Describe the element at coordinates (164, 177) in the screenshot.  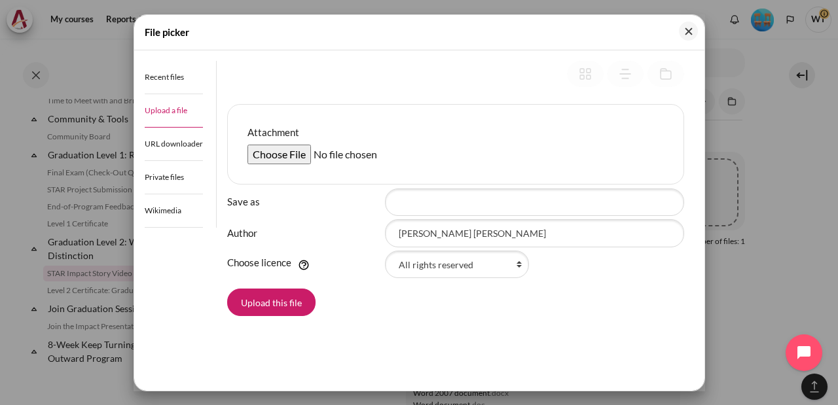
I see `span: Private files` at that location.